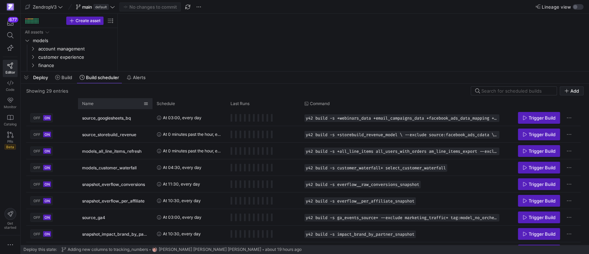 Image resolution: width=589 pixels, height=254 pixels. What do you see at coordinates (10, 141) in the screenshot?
I see `a: PRsBeta` at bounding box center [10, 141].